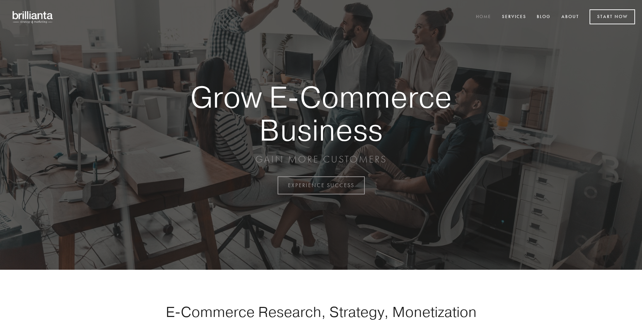  Describe the element at coordinates (321, 312) in the screenshot. I see `h1: E-Commerce Research, Strategy, Monetization` at that location.